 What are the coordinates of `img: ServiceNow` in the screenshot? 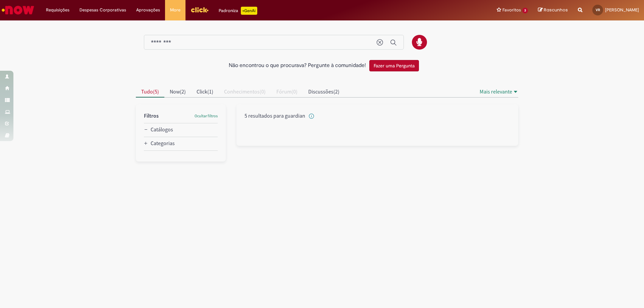 It's located at (18, 10).